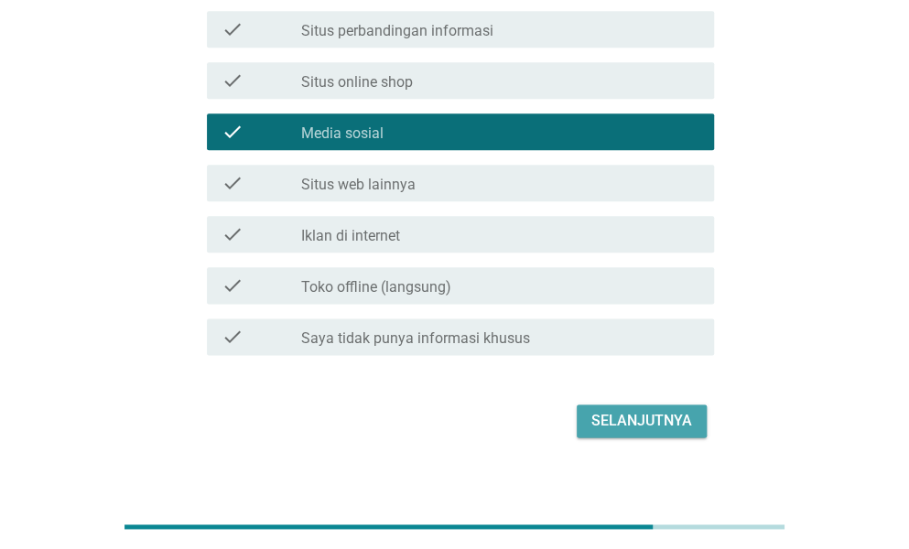 The image size is (909, 549). What do you see at coordinates (342, 134) in the screenshot?
I see `label: Media sosial` at bounding box center [342, 134].